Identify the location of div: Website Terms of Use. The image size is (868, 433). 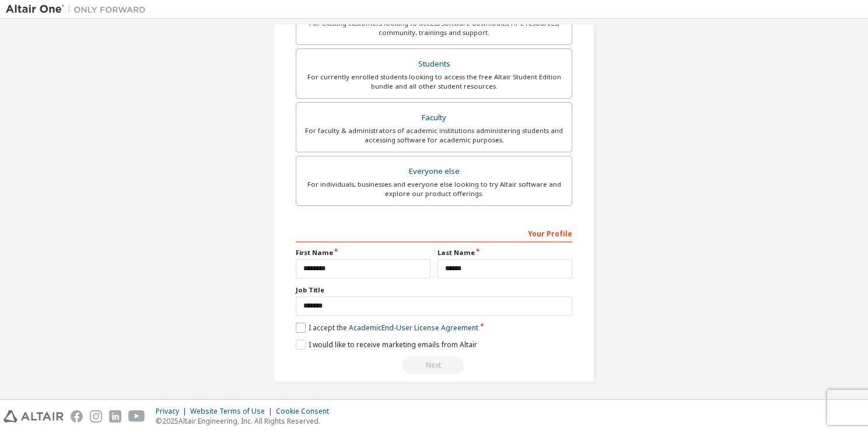
(233, 411).